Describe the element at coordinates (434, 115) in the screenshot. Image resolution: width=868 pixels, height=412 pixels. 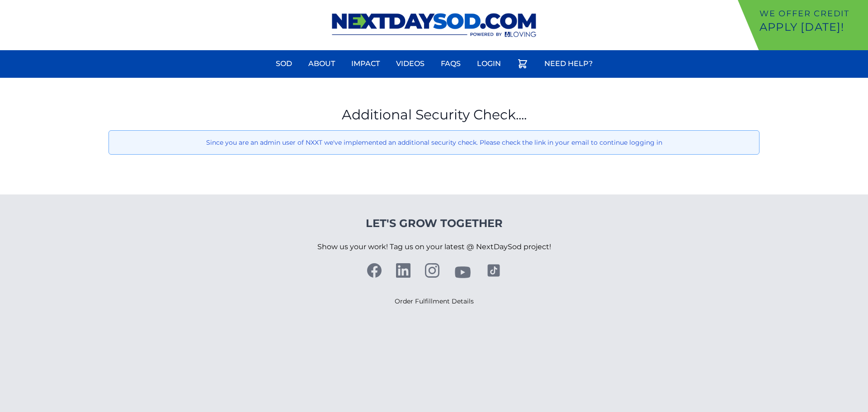
I see `h1: Additional Security Check....` at that location.